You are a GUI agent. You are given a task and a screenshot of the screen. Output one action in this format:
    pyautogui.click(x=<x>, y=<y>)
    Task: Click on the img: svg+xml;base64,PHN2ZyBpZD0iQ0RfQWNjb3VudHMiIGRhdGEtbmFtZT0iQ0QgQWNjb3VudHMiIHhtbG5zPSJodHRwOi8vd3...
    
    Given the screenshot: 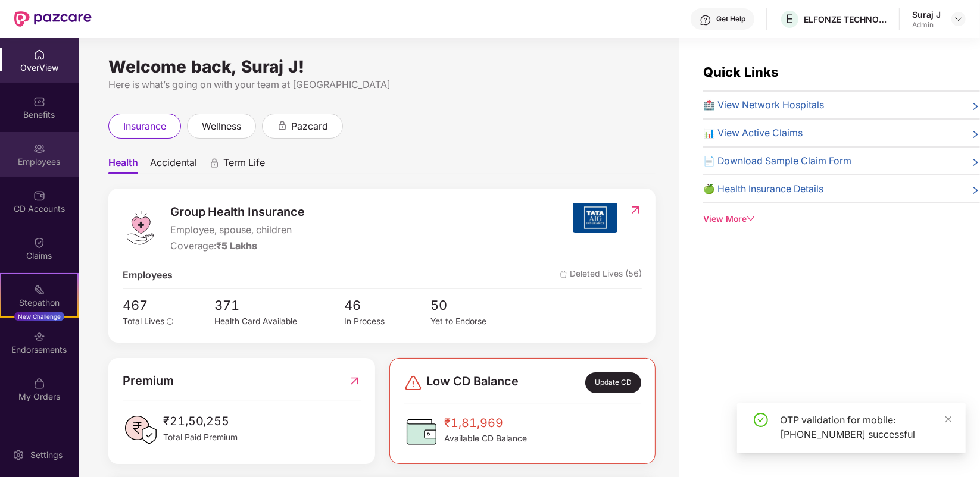 What is the action you would take?
    pyautogui.click(x=39, y=196)
    